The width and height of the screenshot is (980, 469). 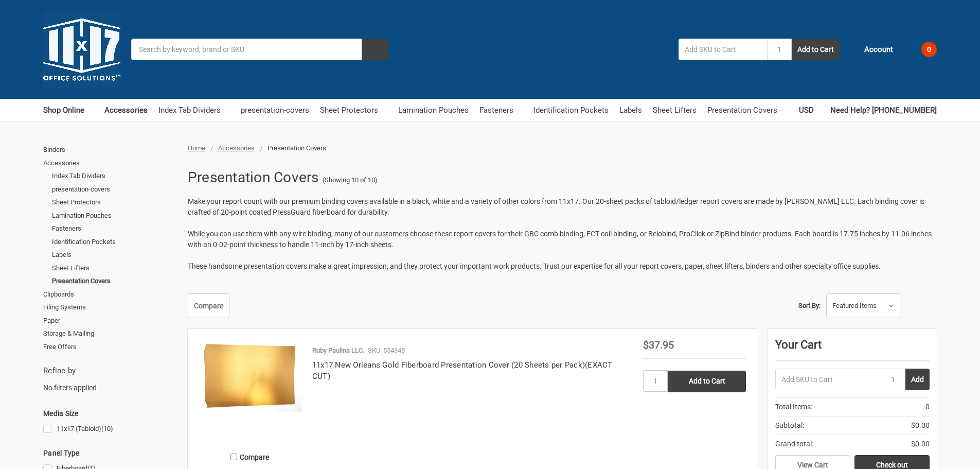 What do you see at coordinates (208, 306) in the screenshot?
I see `a: Compare` at bounding box center [208, 306].